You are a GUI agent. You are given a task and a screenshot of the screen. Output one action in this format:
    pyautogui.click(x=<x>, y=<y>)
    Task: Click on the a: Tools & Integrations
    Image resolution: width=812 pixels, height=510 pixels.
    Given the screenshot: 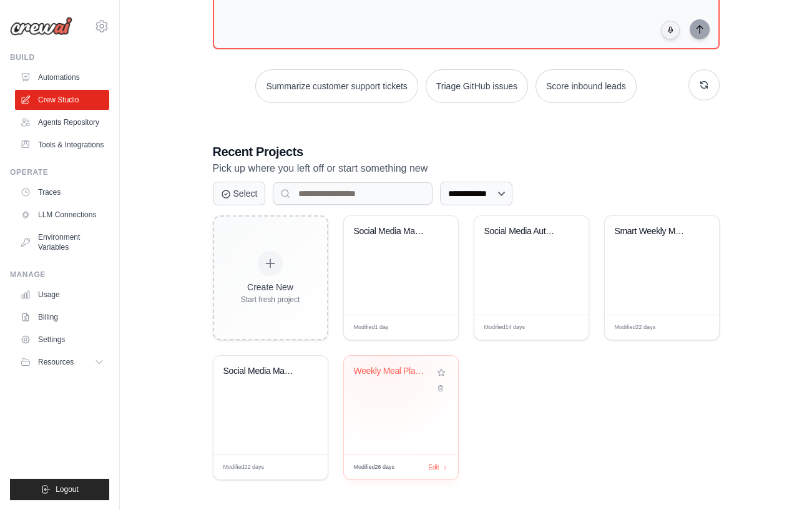 What is the action you would take?
    pyautogui.click(x=62, y=145)
    